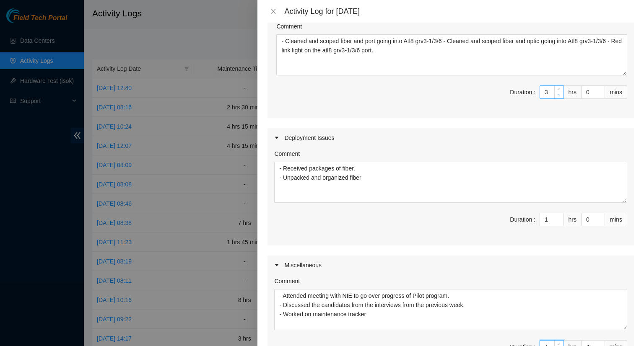  Describe the element at coordinates (274, 11) in the screenshot. I see `button: Close` at that location.